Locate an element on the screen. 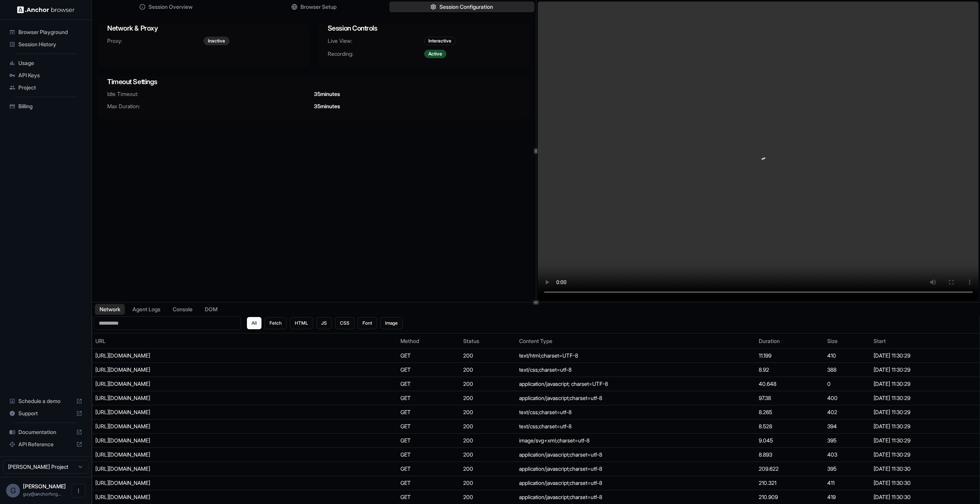 The width and height of the screenshot is (980, 504). td: text/html;charset=UTF-8 is located at coordinates (636, 356).